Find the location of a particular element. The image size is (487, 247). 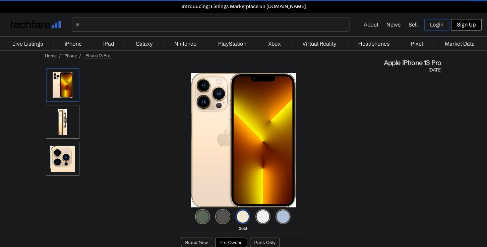

img: silver-icon is located at coordinates (263, 216).